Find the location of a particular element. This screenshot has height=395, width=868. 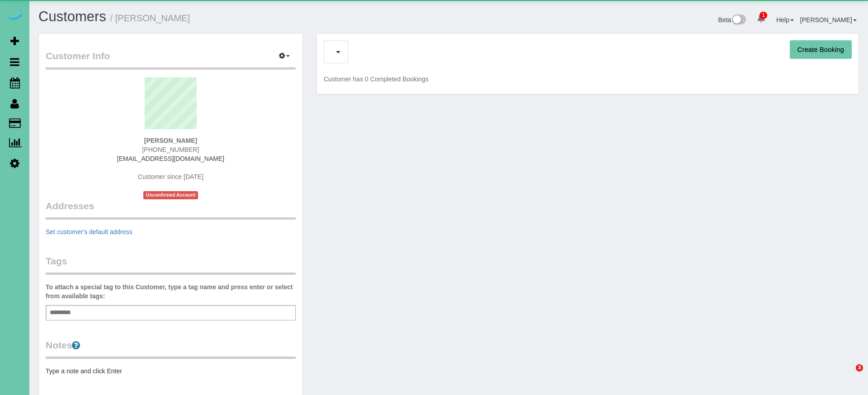

span: 3 is located at coordinates (859, 367).